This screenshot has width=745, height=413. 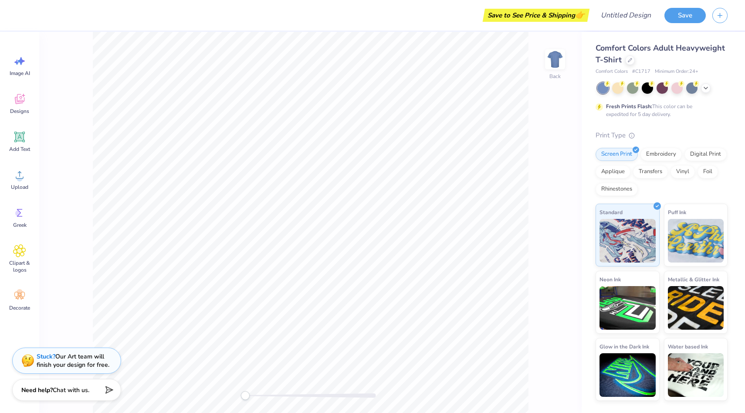 What do you see at coordinates (617, 189) in the screenshot?
I see `div: Rhinestones` at bounding box center [617, 189].